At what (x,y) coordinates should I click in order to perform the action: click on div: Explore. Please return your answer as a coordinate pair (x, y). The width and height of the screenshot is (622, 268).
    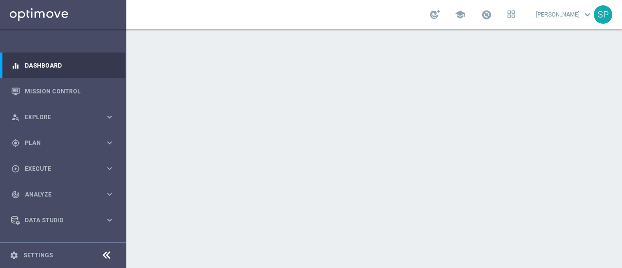
    Looking at the image, I should click on (58, 117).